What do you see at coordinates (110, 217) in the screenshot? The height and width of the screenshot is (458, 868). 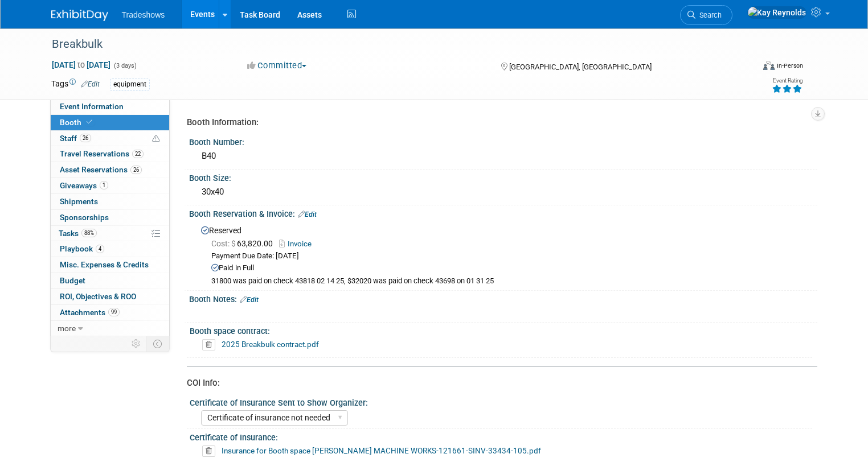 I see `a: Sponsorships` at bounding box center [110, 217].